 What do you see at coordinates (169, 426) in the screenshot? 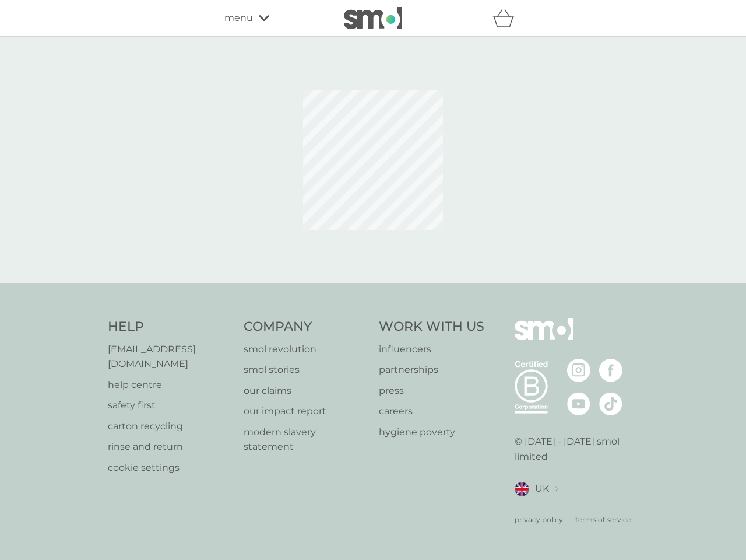
I see `p: carton recycling` at bounding box center [169, 426].